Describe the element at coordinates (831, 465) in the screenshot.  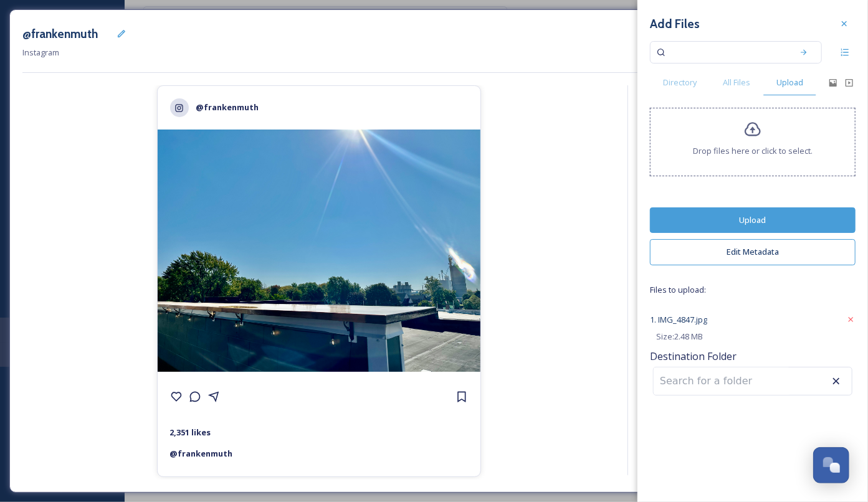
I see `button: Open Chat` at that location.